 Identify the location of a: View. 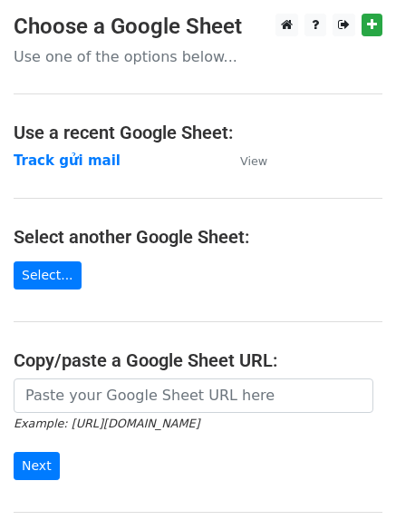
(245, 161).